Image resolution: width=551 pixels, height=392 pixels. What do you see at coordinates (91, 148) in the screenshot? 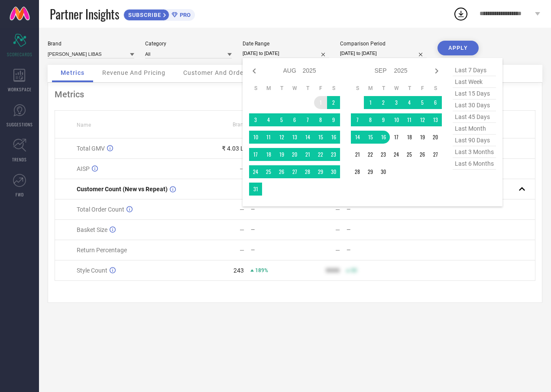
I see `span: Total GMV` at bounding box center [91, 148].